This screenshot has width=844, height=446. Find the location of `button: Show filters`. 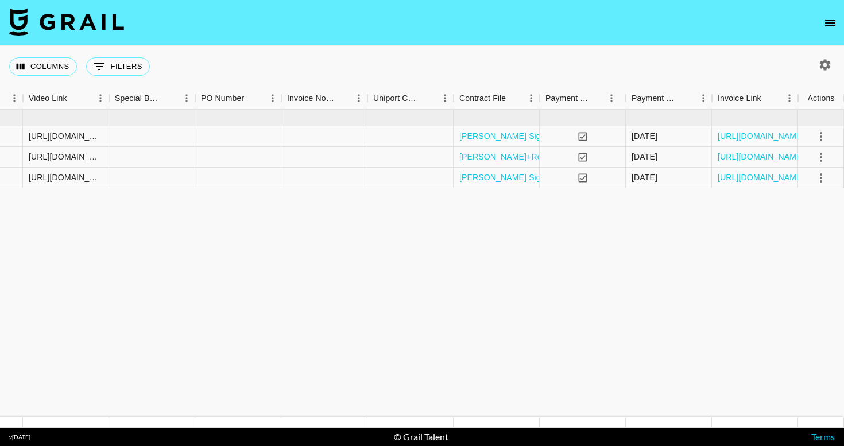

button: Show filters is located at coordinates (118, 67).